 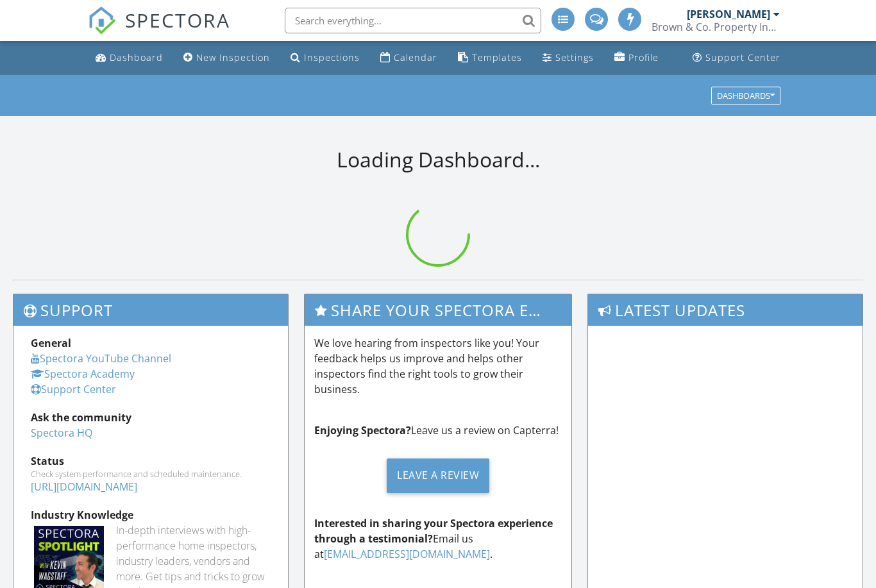 I want to click on a: Spectora HQ, so click(x=61, y=433).